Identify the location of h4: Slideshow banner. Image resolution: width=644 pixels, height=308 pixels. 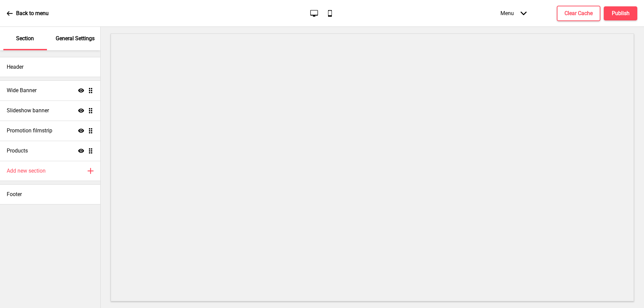
(28, 111).